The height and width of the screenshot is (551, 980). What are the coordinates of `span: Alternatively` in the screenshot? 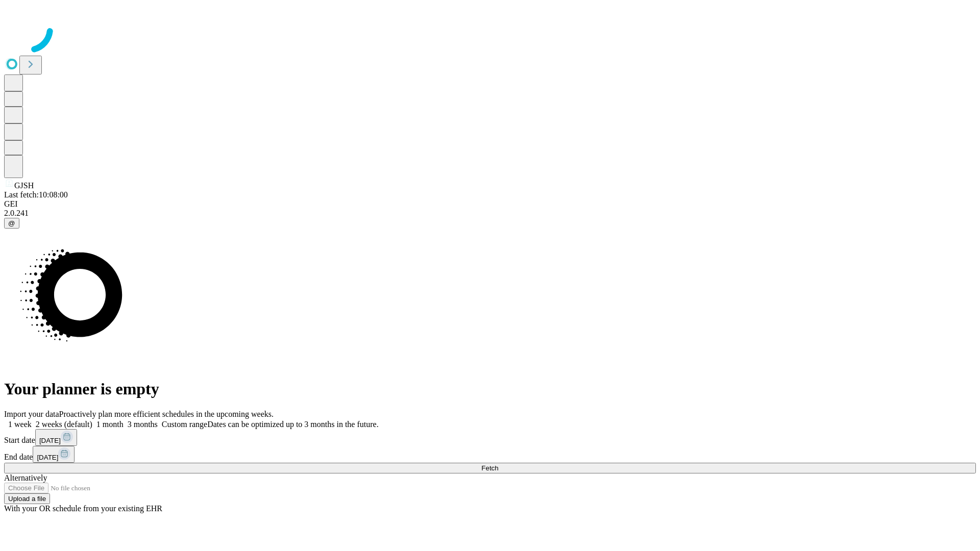 It's located at (26, 477).